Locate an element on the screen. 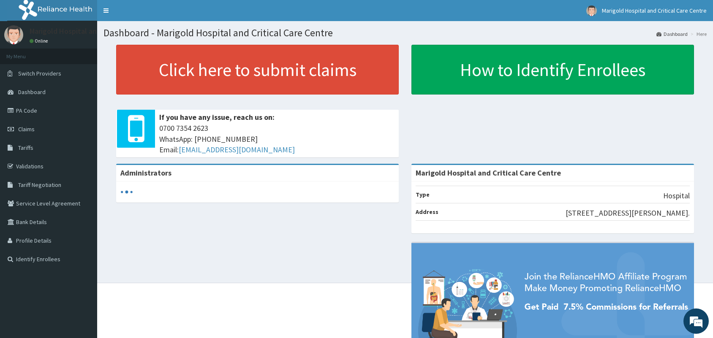 Image resolution: width=713 pixels, height=338 pixels. b: If you have any issue, reach us on: is located at coordinates (217, 117).